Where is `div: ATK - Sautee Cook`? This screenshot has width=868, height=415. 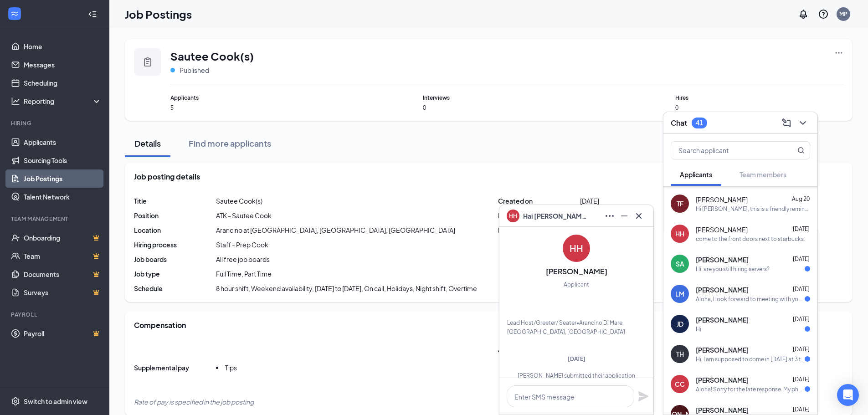
div: ATK - Sautee Cook is located at coordinates (244, 215).